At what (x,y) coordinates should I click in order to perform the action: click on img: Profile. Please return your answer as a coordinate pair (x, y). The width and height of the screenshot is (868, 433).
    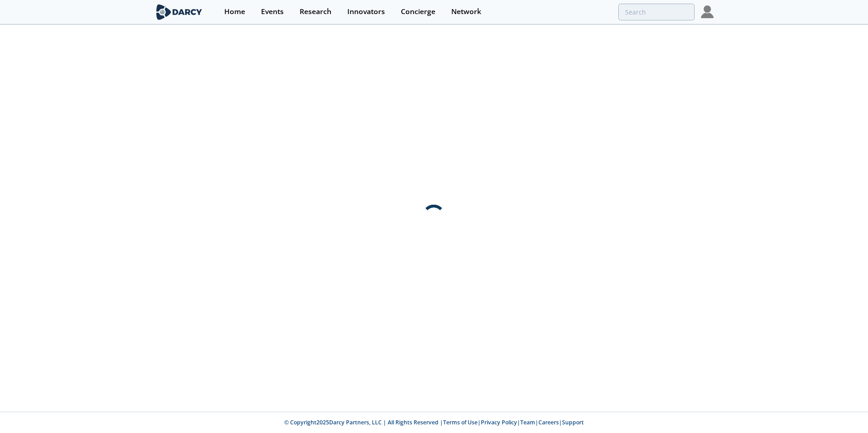
    Looking at the image, I should click on (707, 12).